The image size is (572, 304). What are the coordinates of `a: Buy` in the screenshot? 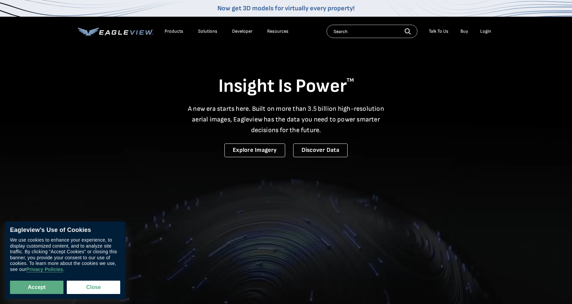 It's located at (464, 31).